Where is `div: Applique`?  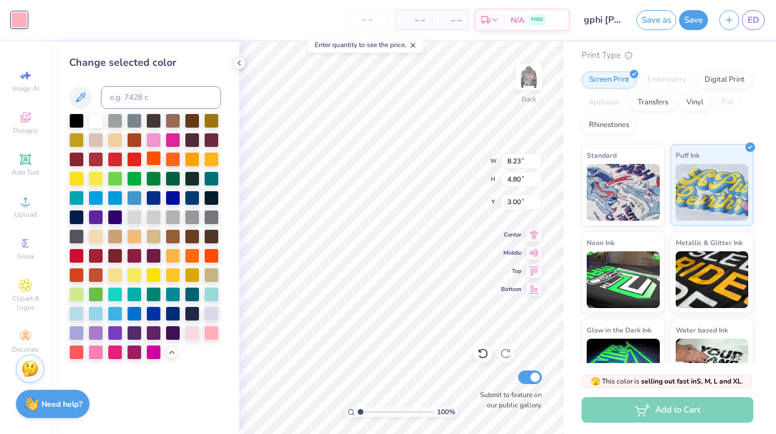 div: Applique is located at coordinates (604, 103).